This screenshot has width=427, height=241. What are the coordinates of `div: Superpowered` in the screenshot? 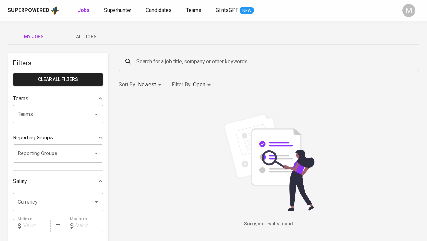 It's located at (28, 10).